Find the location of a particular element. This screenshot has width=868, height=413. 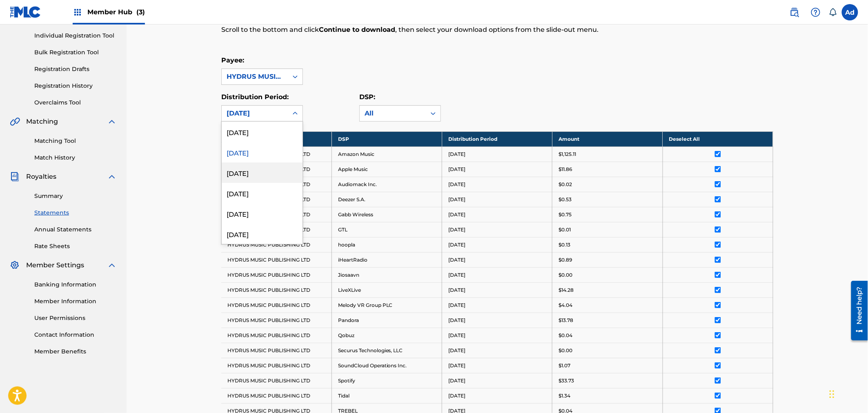

div: Drag is located at coordinates (832, 394).